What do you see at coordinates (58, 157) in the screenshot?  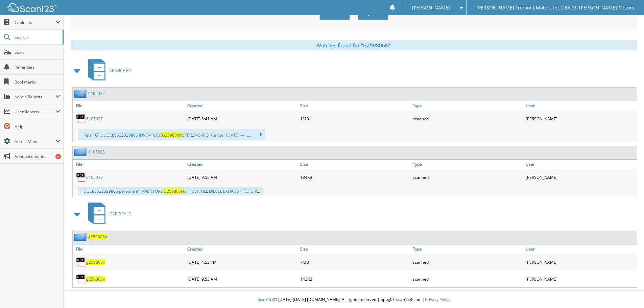 I see `div: 6` at bounding box center [58, 157].